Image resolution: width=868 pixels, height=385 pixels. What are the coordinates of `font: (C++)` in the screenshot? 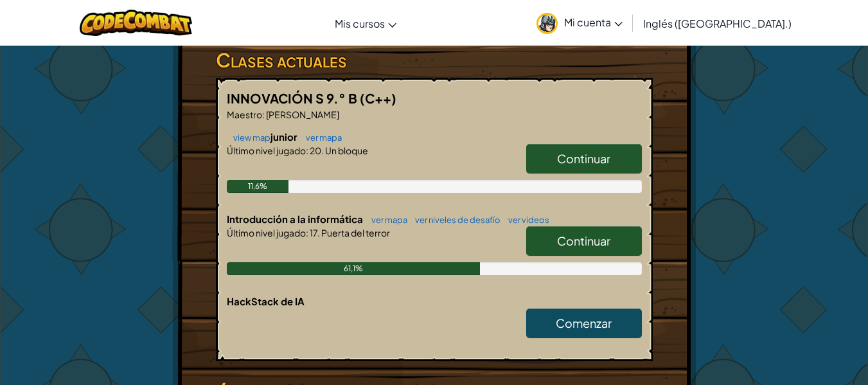 It's located at (378, 97).